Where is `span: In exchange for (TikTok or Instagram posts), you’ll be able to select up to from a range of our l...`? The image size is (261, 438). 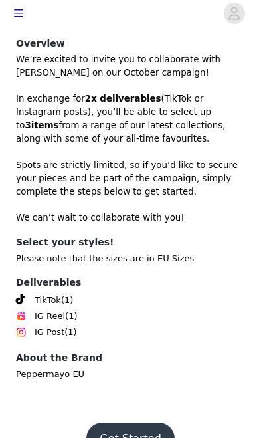 span: In exchange for (TikTok or Instagram posts), you’ll be able to select up to from a range of our l... is located at coordinates (120, 118).